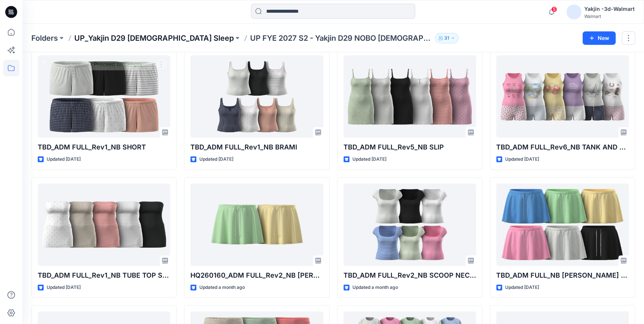 This screenshot has height=324, width=644. I want to click on a: TBD_ADM FULL_Rev1_NB BRAMI, so click(256, 96).